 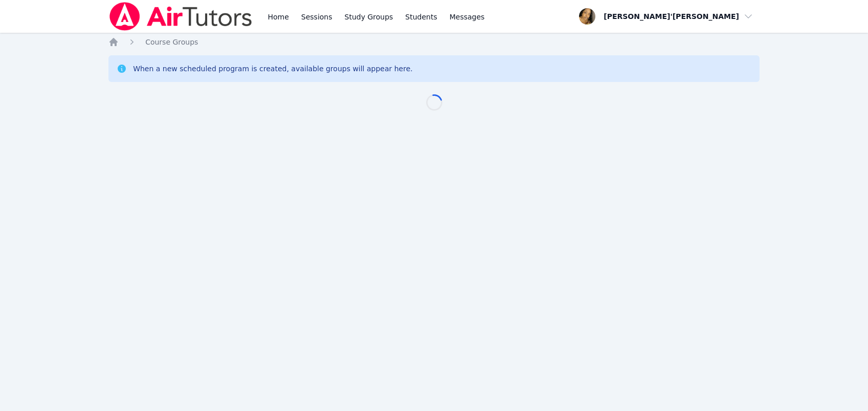 I want to click on a: Course Groups, so click(x=171, y=42).